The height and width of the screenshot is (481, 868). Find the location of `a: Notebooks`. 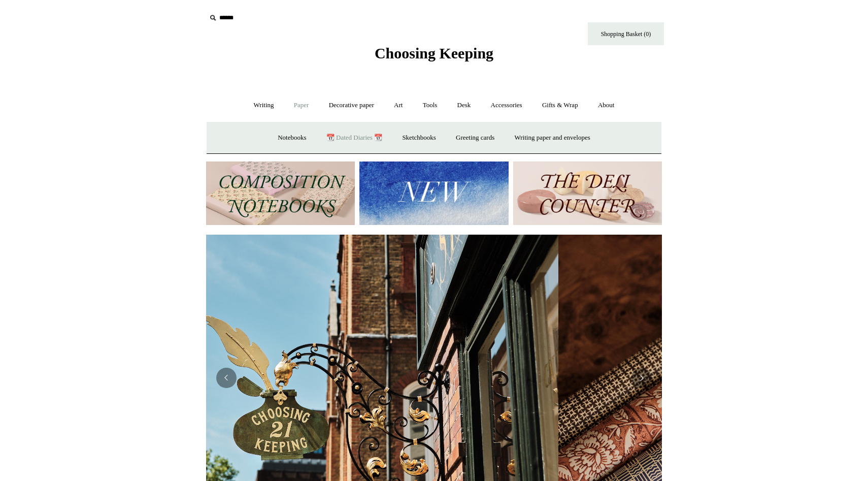

a: Notebooks is located at coordinates (292, 137).